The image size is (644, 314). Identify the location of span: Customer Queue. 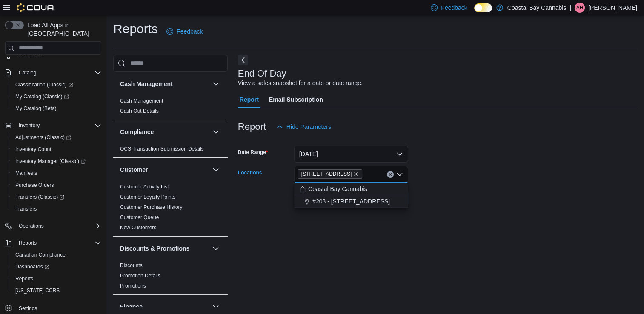
(139, 217).